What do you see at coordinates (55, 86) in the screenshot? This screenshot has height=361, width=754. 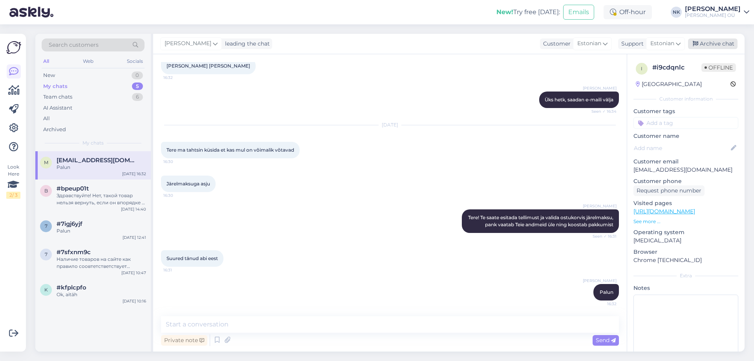 I see `div: My chats` at bounding box center [55, 86].